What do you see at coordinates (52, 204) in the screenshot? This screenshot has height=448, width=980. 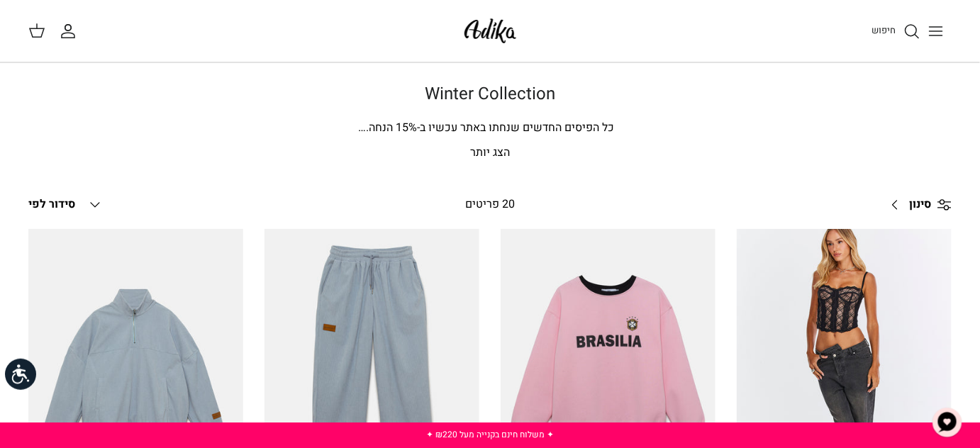 I see `span: סידור לפי` at bounding box center [52, 204].